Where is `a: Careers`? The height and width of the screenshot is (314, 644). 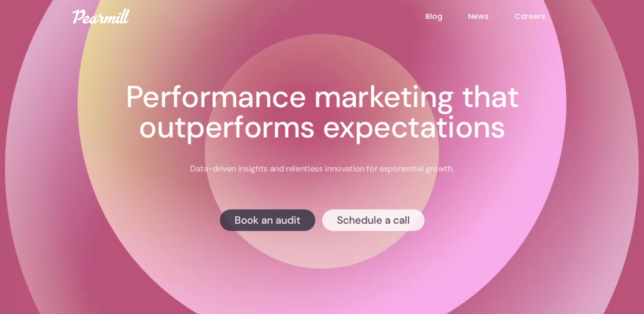 a: Careers is located at coordinates (543, 16).